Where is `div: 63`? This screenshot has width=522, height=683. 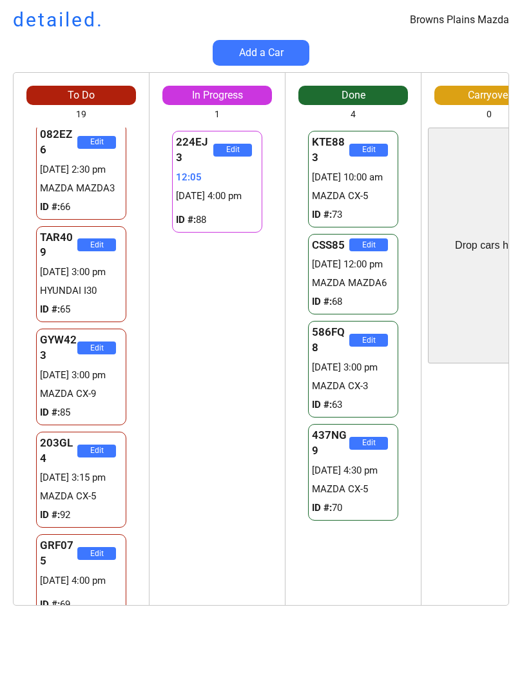 div: 63 is located at coordinates (353, 405).